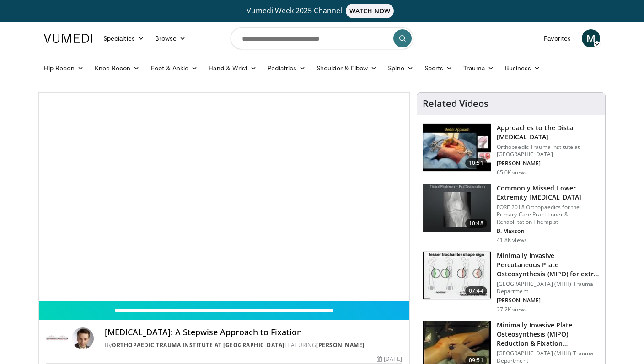 The width and height of the screenshot is (644, 364). Describe the element at coordinates (512, 172) in the screenshot. I see `p: 65.0K views` at that location.